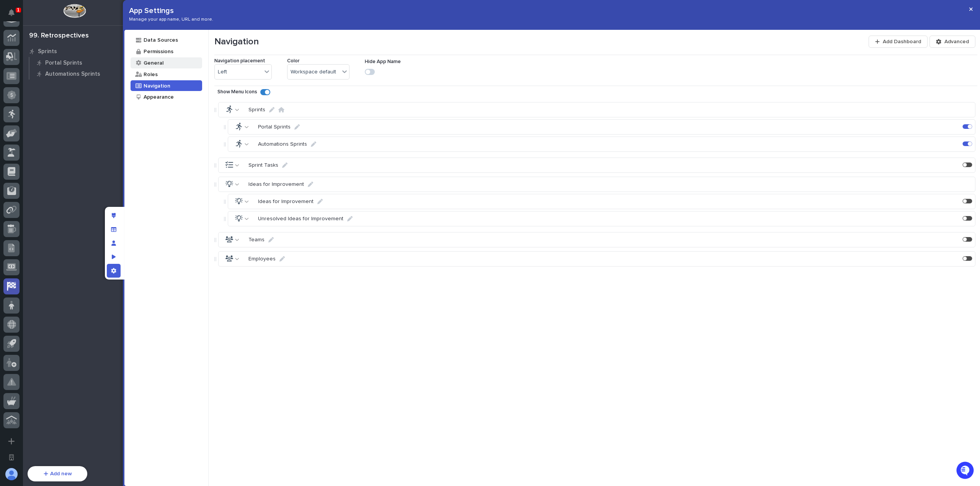  What do you see at coordinates (78, 74) in the screenshot?
I see `a: Automations Sprints` at bounding box center [78, 74].